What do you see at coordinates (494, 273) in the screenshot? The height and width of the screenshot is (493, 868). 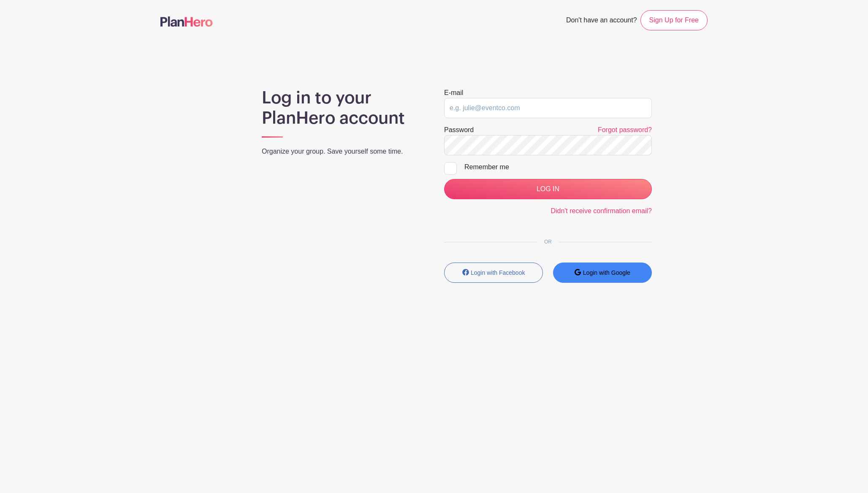 I see `button: Login with Facebook` at bounding box center [494, 273].